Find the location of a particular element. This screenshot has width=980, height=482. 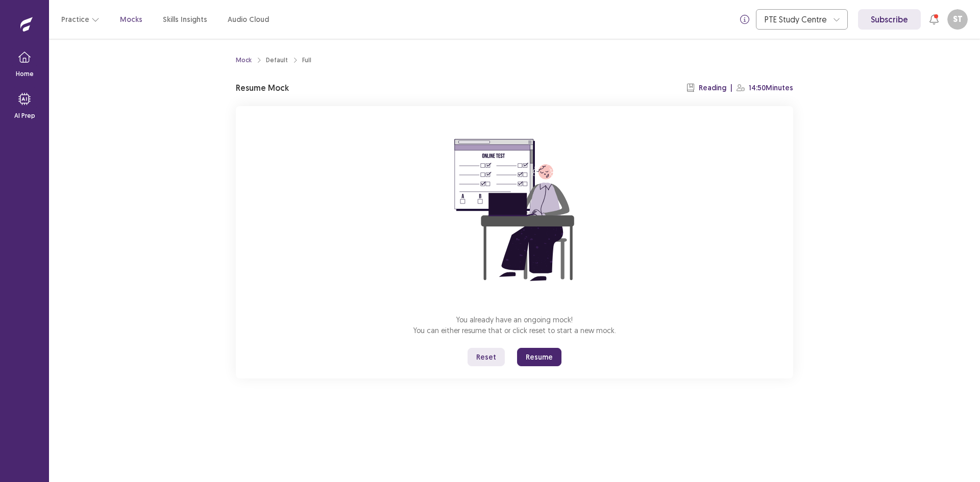

button: Practice is located at coordinates (80, 19).